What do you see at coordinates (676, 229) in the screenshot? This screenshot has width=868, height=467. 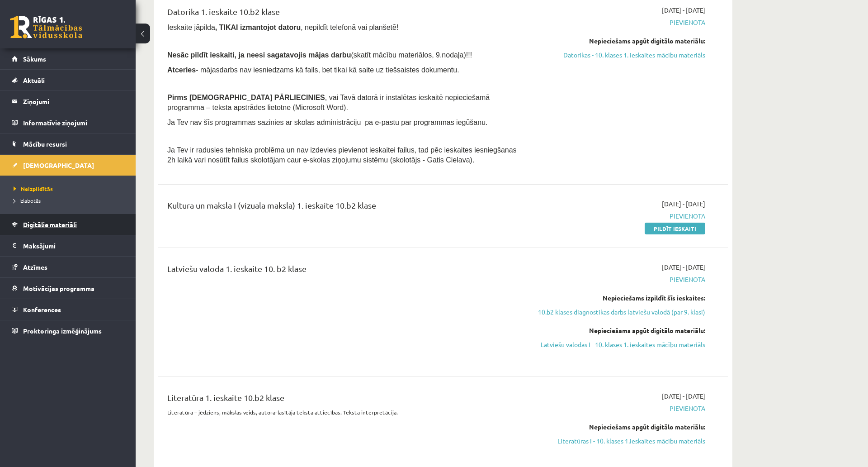 I see `a: Pildīt ieskaiti` at bounding box center [676, 229].